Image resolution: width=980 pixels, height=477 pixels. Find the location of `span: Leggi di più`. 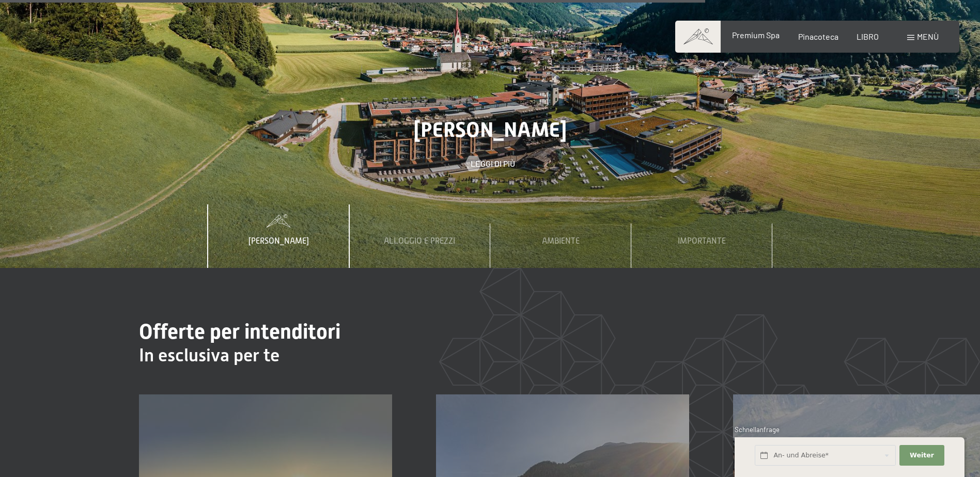

span: Leggi di più is located at coordinates (493, 164).